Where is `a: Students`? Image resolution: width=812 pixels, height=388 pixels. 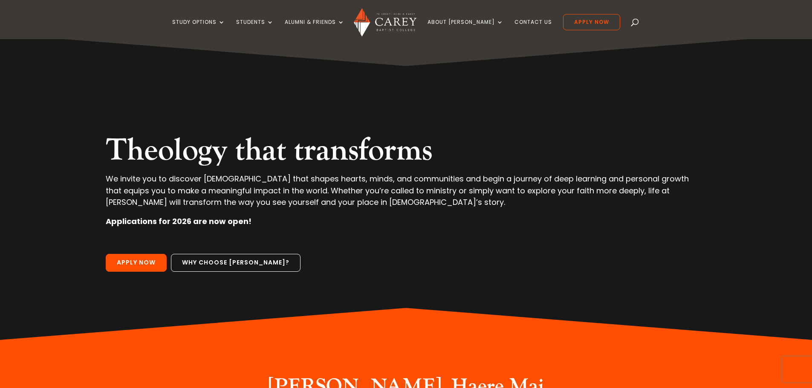
a: Students is located at coordinates (255, 29).